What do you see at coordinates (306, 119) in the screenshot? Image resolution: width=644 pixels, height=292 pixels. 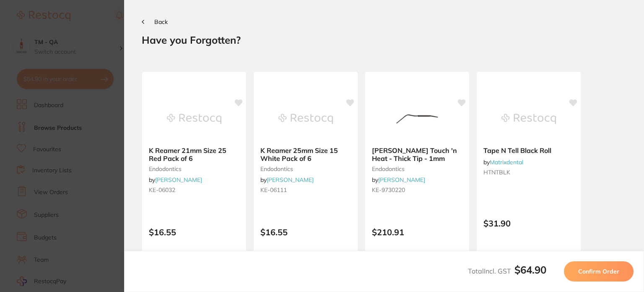 I see `img: K Reamer 25mm Size 15 White Pack of 6` at bounding box center [306, 119].